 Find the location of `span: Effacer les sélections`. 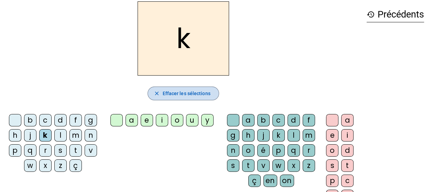

span: Effacer les sélections is located at coordinates (186, 94).